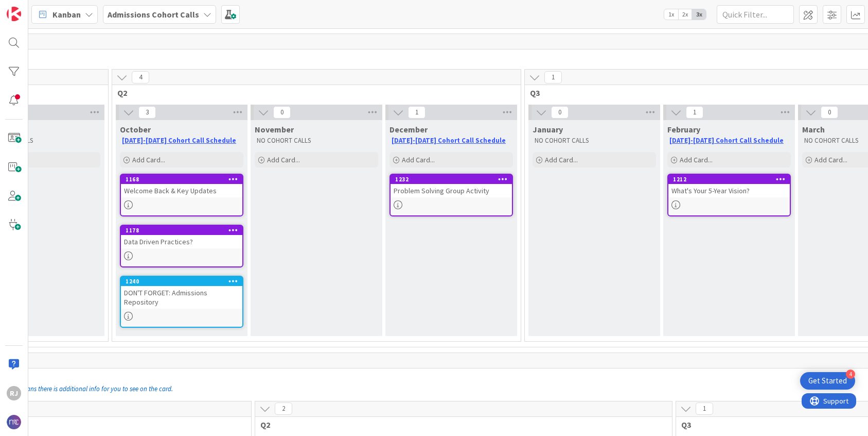 Image resolution: width=868 pixels, height=436 pixels. I want to click on input: Quick Filter..., so click(755, 15).